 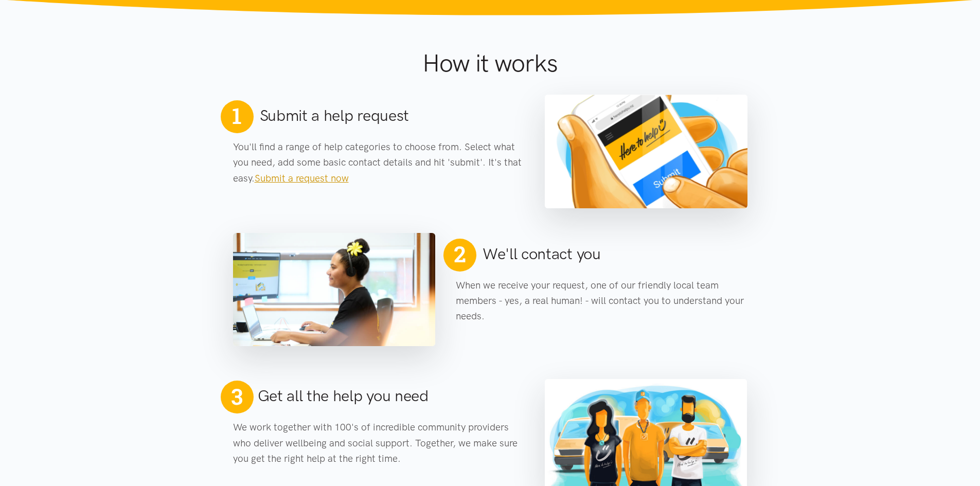 I want to click on span: 1, so click(x=237, y=115).